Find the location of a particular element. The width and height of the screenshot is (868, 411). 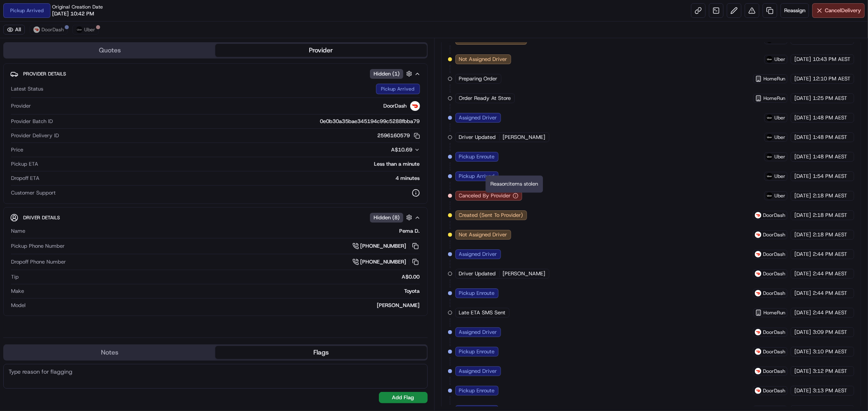

button: Hidden (1) is located at coordinates (392, 74).